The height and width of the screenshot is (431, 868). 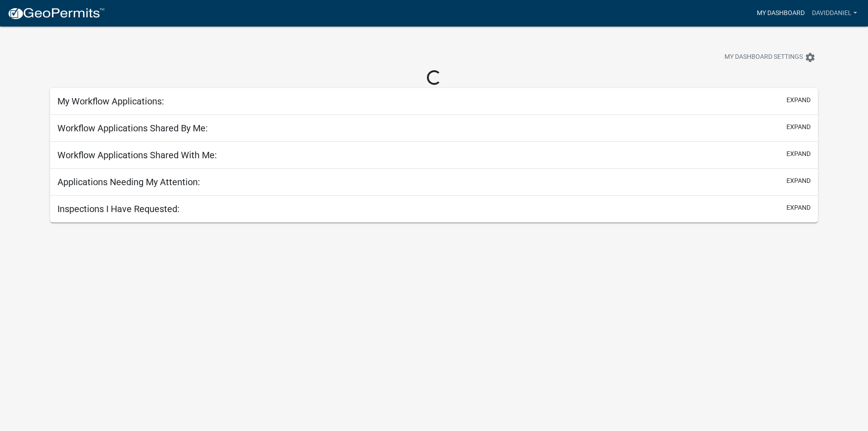 I want to click on h5: My Workflow Applications:, so click(x=111, y=101).